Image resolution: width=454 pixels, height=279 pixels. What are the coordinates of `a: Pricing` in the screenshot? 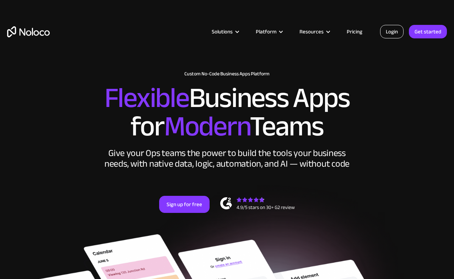 It's located at (355, 32).